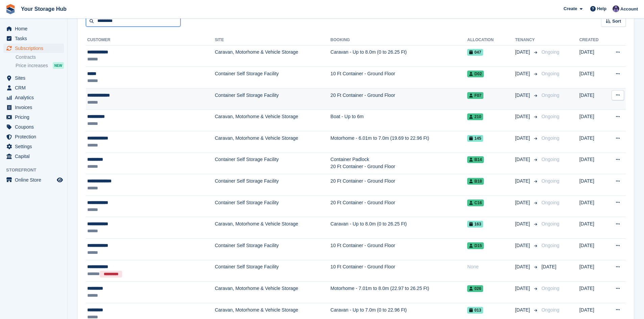 The height and width of the screenshot is (319, 644). What do you see at coordinates (35, 117) in the screenshot?
I see `span: Pricing` at bounding box center [35, 117].